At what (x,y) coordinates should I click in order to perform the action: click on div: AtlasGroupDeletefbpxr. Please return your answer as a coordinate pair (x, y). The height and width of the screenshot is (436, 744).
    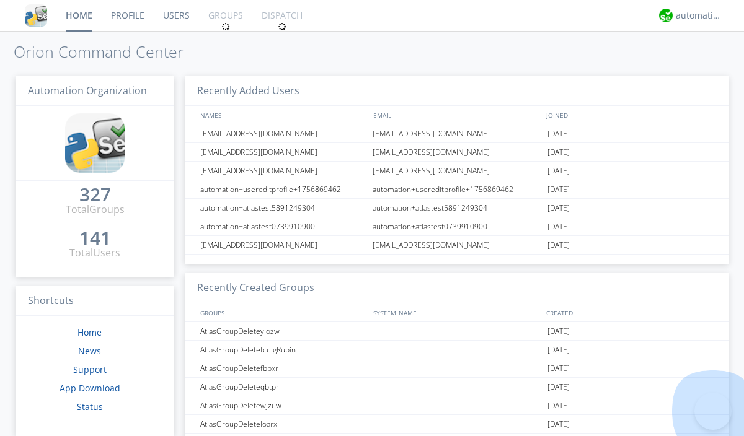
    Looking at the image, I should click on (283, 368).